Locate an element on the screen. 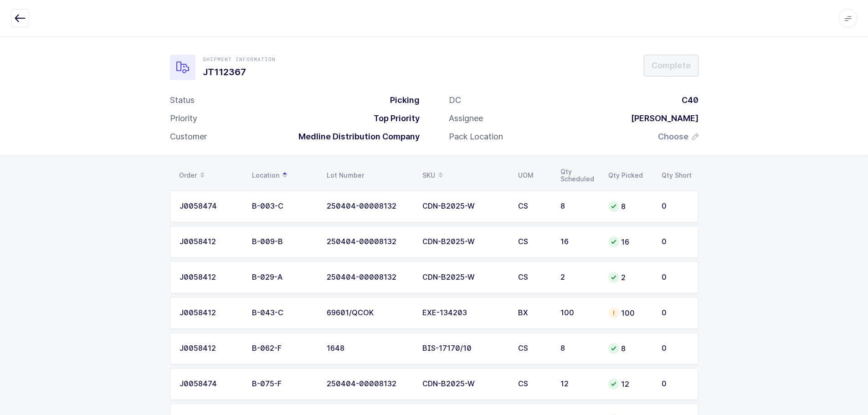  div: SKU is located at coordinates (465, 175).